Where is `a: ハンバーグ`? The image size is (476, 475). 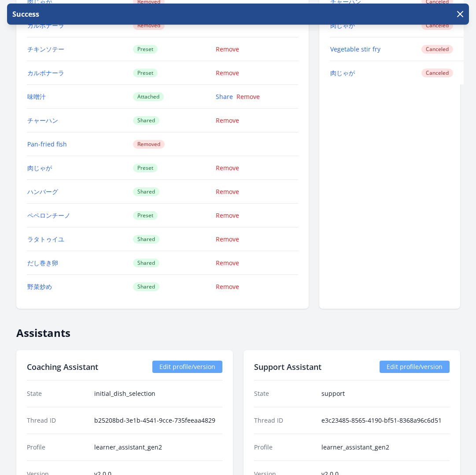 a: ハンバーグ is located at coordinates (43, 192).